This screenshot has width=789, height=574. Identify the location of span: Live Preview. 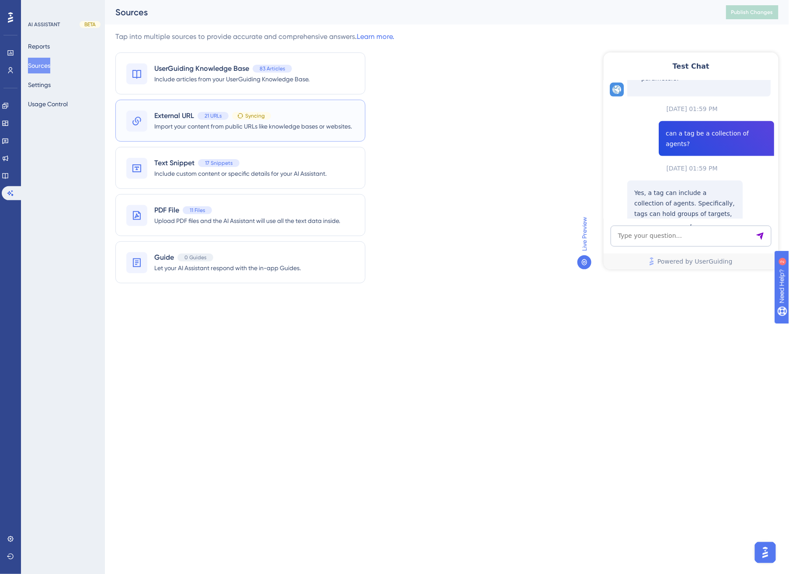
(585, 234).